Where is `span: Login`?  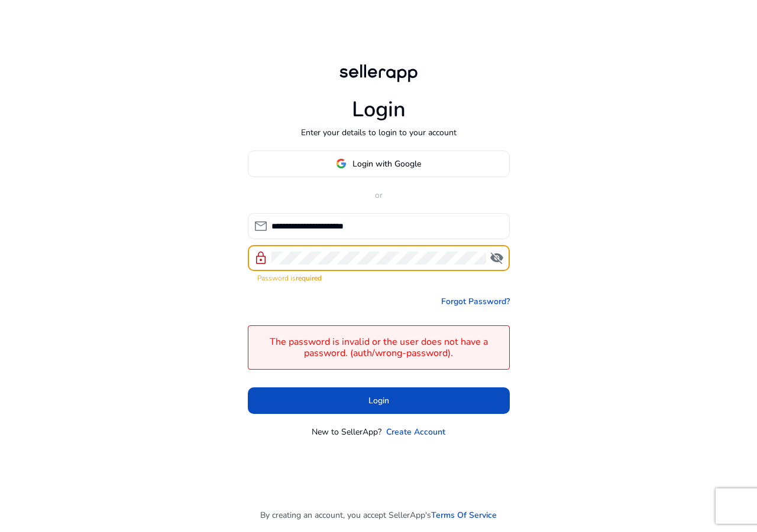
span: Login is located at coordinates (378, 400).